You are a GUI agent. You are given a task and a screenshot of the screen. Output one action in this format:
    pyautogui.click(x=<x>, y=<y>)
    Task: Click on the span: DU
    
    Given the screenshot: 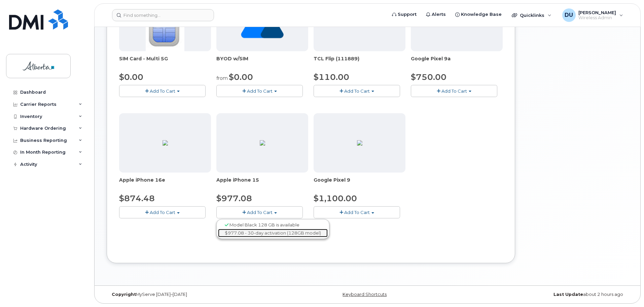 What is the action you would take?
    pyautogui.click(x=569, y=15)
    